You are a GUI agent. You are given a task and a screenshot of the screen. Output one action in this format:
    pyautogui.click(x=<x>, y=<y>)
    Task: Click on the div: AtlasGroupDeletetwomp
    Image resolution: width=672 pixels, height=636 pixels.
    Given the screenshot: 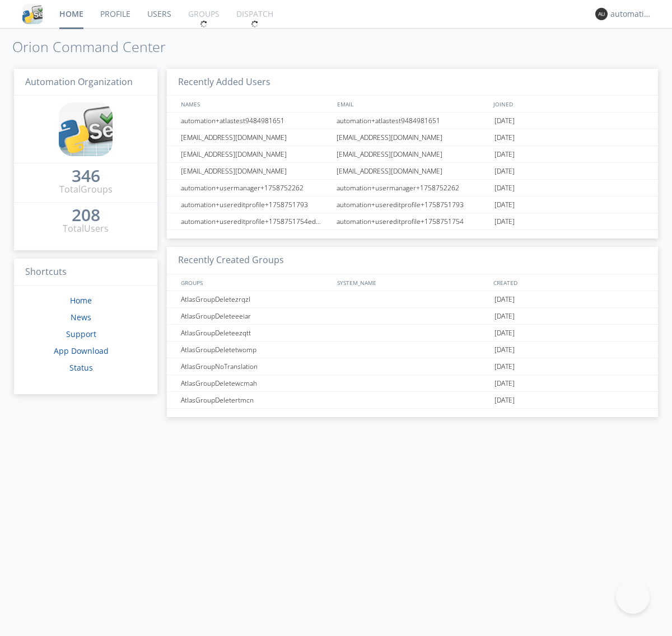 What is the action you would take?
    pyautogui.click(x=255, y=350)
    